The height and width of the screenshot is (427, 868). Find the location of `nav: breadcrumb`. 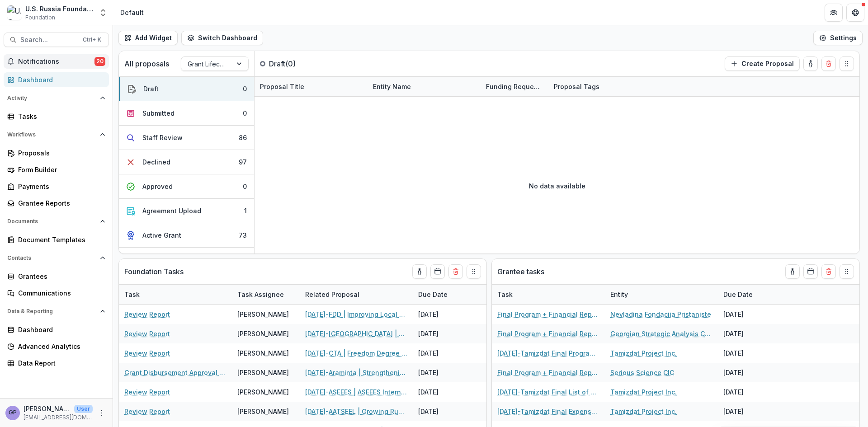

nav: breadcrumb is located at coordinates (132, 12).